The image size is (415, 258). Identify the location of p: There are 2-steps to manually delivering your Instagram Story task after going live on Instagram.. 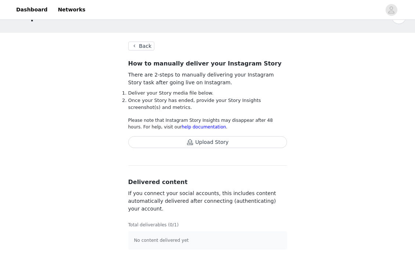
(208, 79).